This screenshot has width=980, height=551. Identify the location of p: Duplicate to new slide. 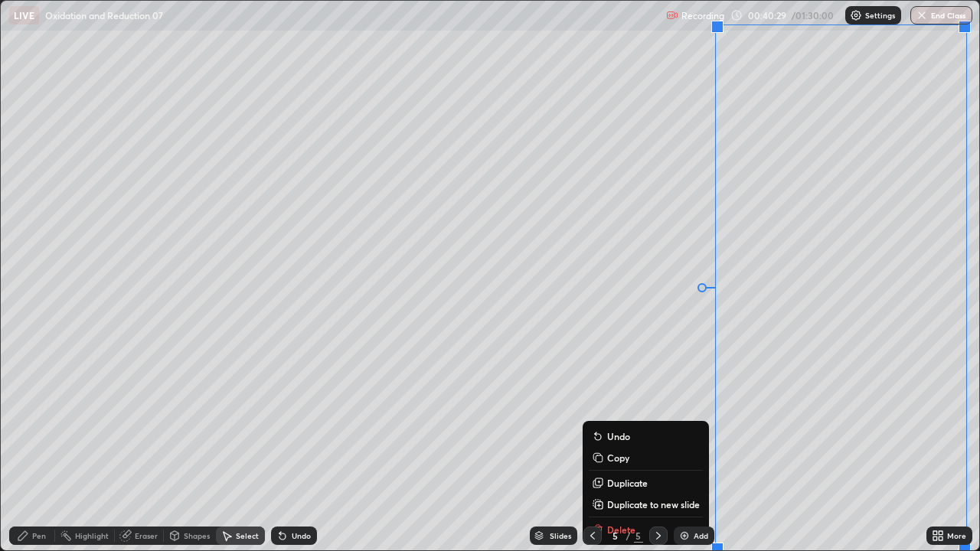
(654, 504).